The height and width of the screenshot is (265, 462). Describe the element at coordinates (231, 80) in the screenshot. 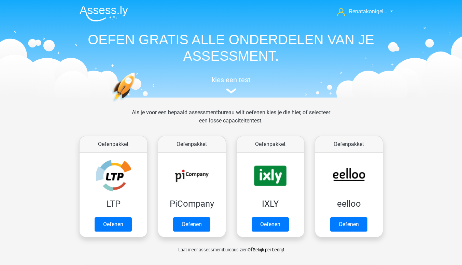

I see `h5: kies een test` at that location.